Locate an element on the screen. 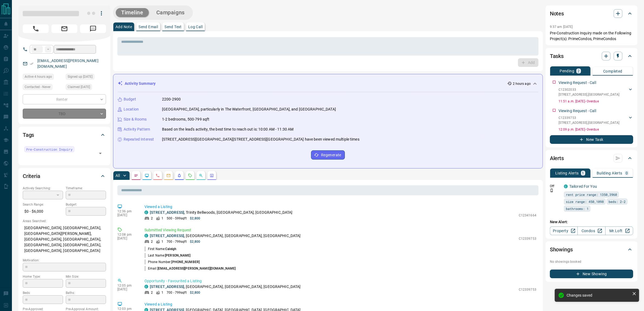 This screenshot has width=644, height=311. p: Timeframe: is located at coordinates (86, 188).